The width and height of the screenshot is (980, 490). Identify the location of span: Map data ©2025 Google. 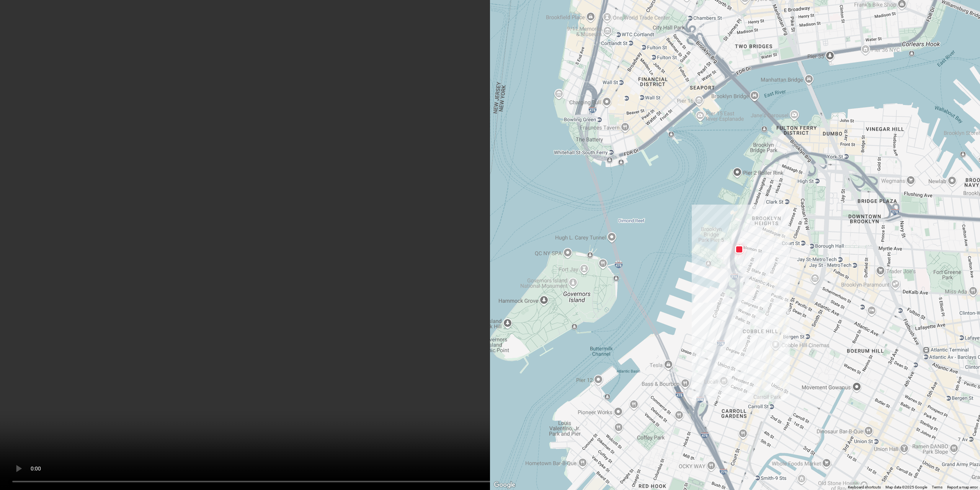
(907, 487).